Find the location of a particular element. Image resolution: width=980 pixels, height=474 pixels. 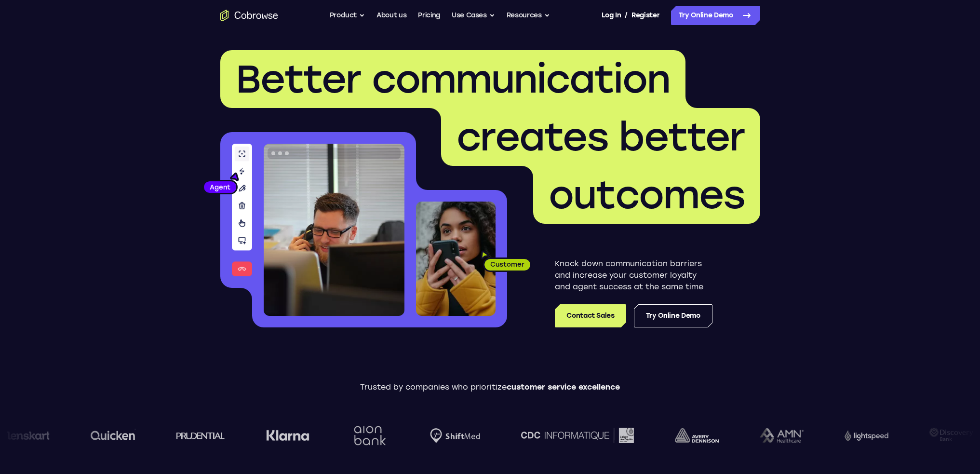

span: creates better is located at coordinates (600, 137).